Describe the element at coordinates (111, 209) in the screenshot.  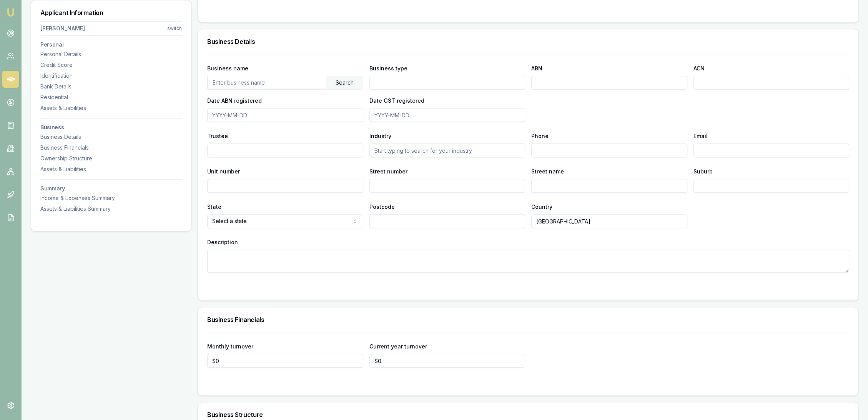
I see `div: Assets & Liabilities Summary` at that location.